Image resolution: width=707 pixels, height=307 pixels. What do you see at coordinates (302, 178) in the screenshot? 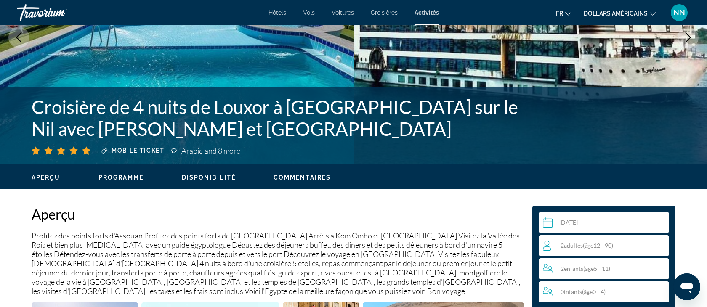
I see `button: Commentaires` at bounding box center [302, 178].